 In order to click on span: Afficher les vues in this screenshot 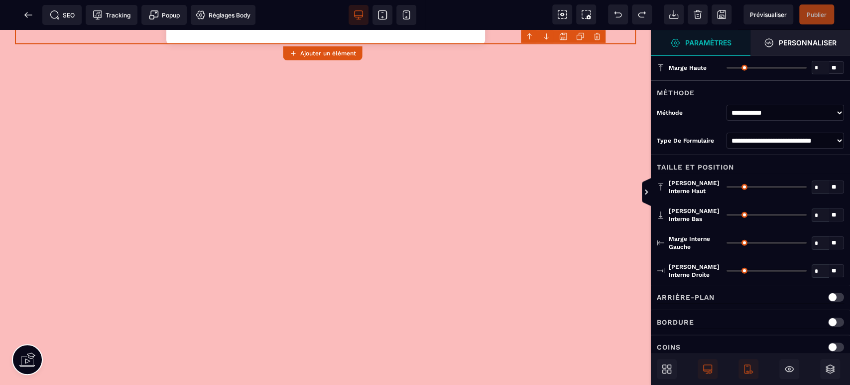, I will do `click(656, 192)`.